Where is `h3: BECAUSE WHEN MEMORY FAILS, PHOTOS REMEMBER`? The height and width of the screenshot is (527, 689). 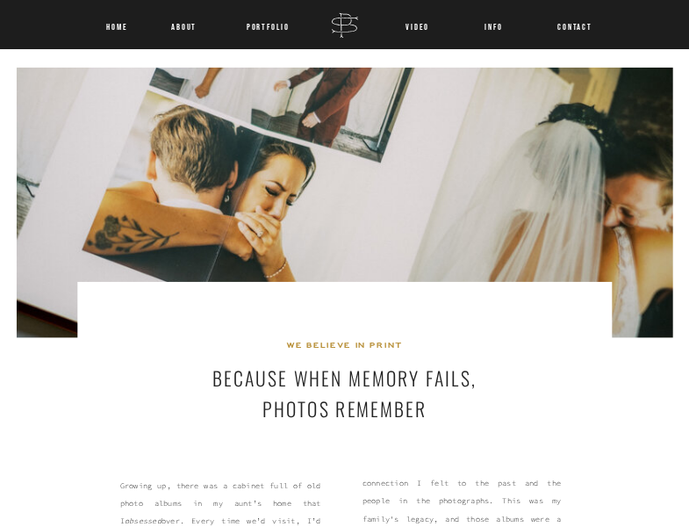 h3: BECAUSE WHEN MEMORY FAILS, PHOTOS REMEMBER is located at coordinates (345, 391).